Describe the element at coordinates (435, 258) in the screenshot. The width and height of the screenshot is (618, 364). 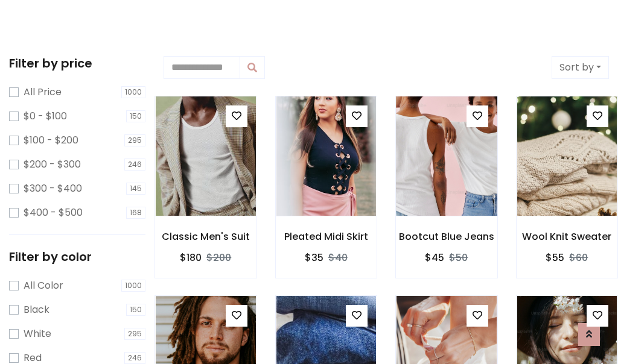
I see `h6: $45` at that location.